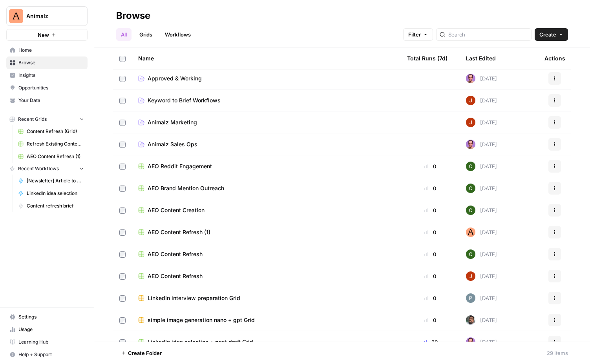  I want to click on span: Learning Hub, so click(51, 342).